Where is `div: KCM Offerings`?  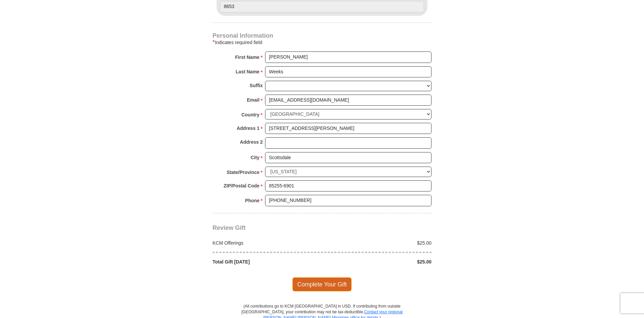
div: KCM Offerings is located at coordinates (266, 243).